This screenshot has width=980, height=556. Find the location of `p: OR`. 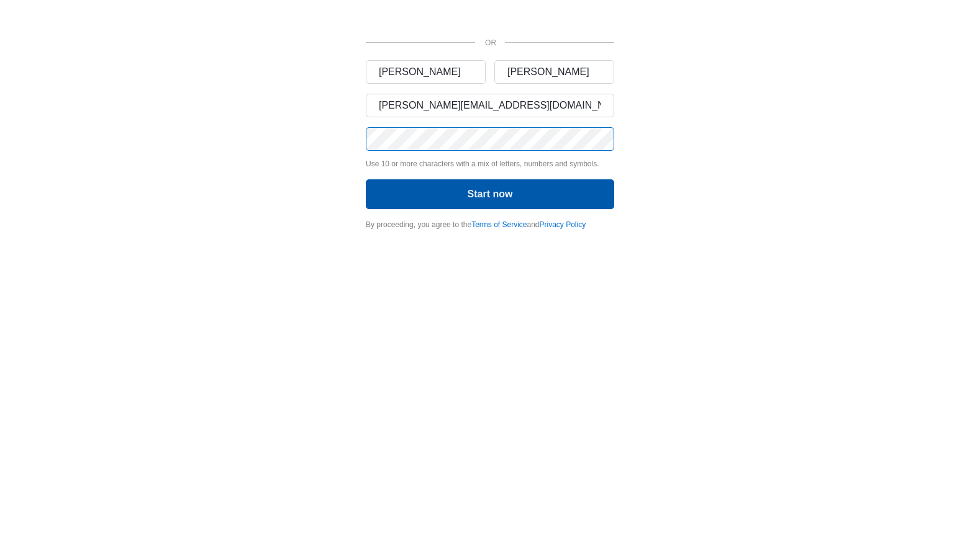

p: OR is located at coordinates (488, 43).